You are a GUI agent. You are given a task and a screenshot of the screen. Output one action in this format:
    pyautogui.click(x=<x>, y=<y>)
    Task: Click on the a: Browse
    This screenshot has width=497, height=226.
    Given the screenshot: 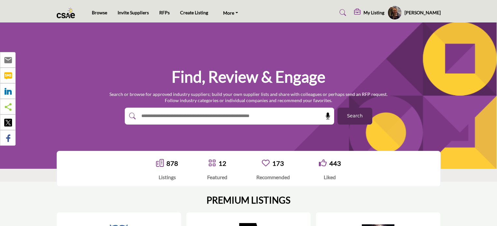 What is the action you would take?
    pyautogui.click(x=99, y=12)
    